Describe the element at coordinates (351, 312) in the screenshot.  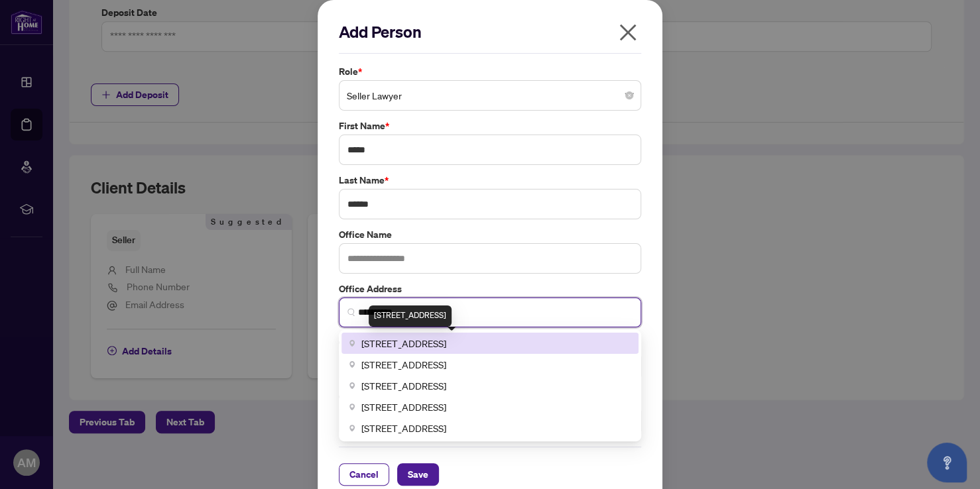
I see `img: search_icon` at that location.